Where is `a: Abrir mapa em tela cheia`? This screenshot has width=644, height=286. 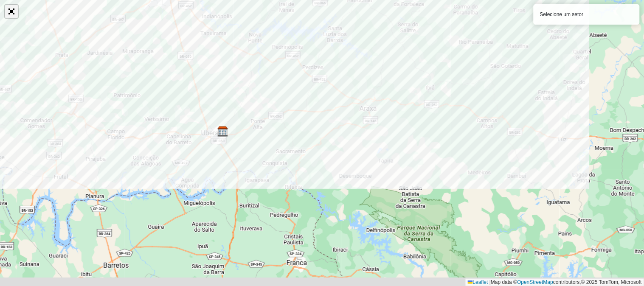 a: Abrir mapa em tela cheia is located at coordinates (12, 12).